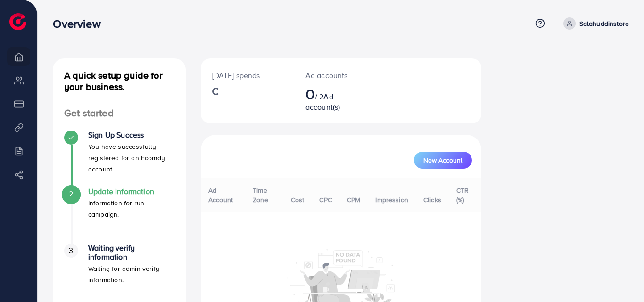 The width and height of the screenshot is (644, 302). Describe the element at coordinates (131, 158) in the screenshot. I see `p: You have successfully registered for an Ecomdy account` at that location.